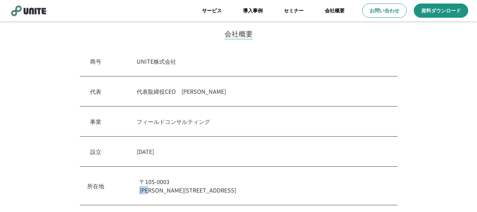  I want to click on a: 資料ダウンロード, so click(441, 11).